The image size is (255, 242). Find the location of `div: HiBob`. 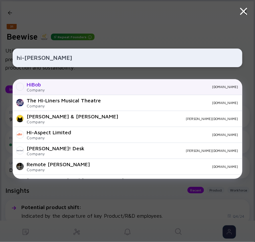

div: HiBob is located at coordinates (36, 84).